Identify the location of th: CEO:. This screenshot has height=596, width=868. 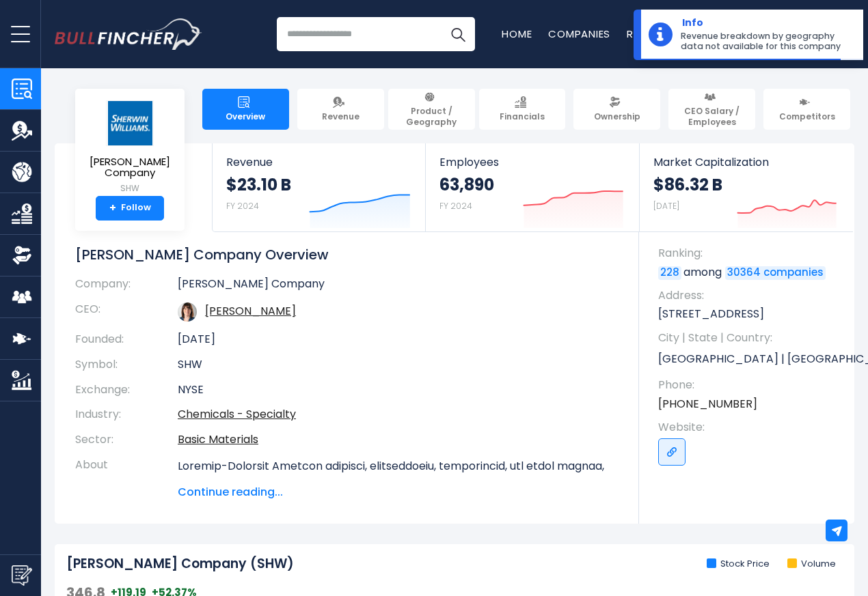
(126, 312).